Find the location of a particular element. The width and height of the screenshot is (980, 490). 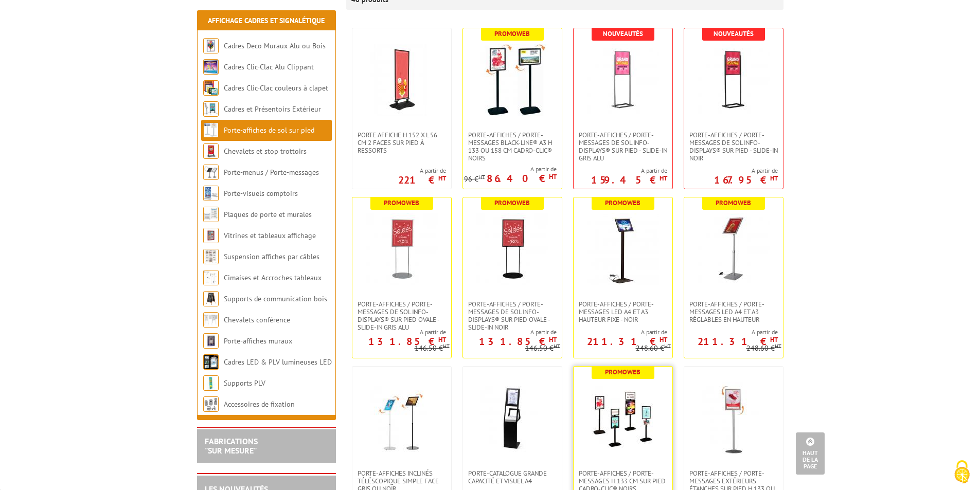

a: Porte-affiches / Porte-messages de sol Info-Displays® sur pied ovale - Slide-in Noir is located at coordinates (512, 316).